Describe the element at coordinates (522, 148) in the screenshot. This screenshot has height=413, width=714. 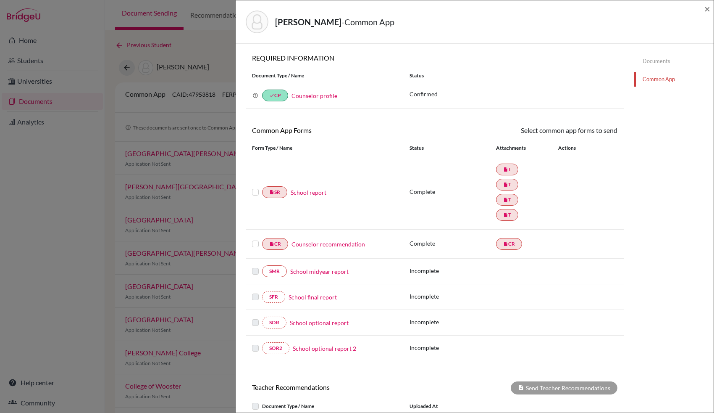
I see `div: Attachments` at that location.